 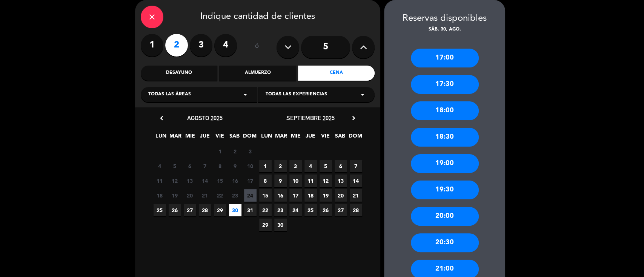 I want to click on div: sáb. 30, ago., so click(x=444, y=30).